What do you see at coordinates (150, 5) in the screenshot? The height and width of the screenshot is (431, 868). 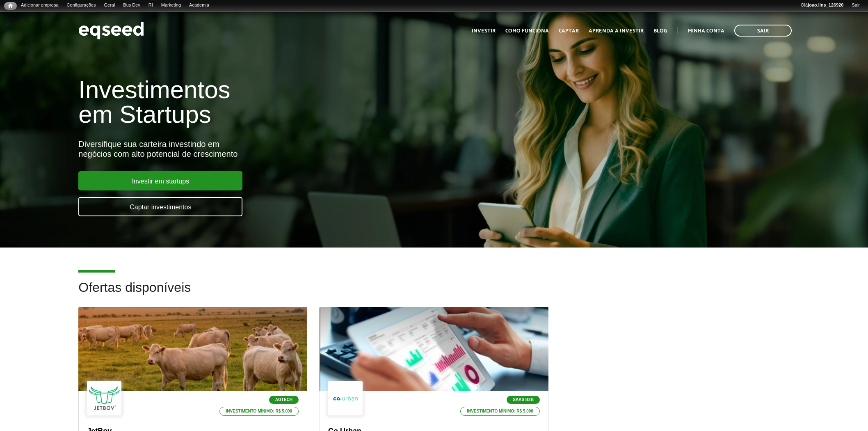 I see `a: RI` at bounding box center [150, 5].